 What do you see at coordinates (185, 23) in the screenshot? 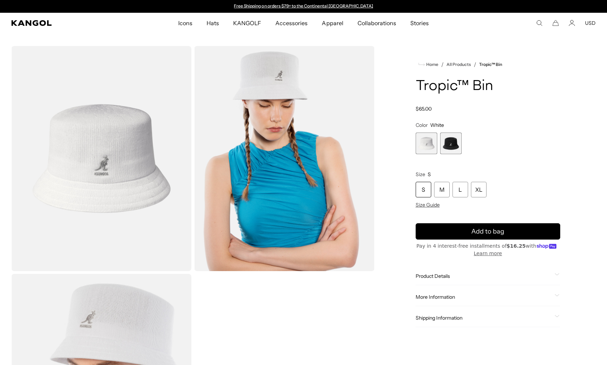
I see `a: Icons` at bounding box center [185, 23].